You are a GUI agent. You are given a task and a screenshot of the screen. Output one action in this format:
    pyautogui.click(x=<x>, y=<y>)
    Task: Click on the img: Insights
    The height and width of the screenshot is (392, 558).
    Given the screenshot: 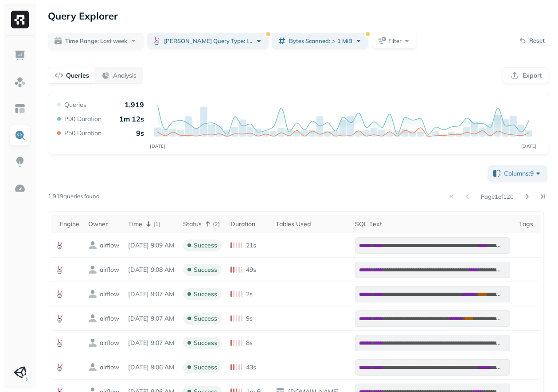 What is the action you would take?
    pyautogui.click(x=20, y=162)
    